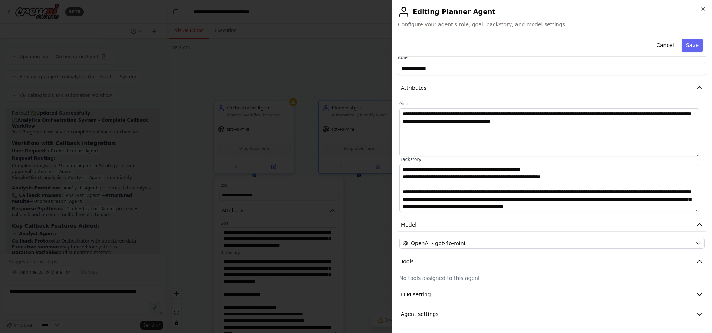 The width and height of the screenshot is (712, 333). I want to click on button: LLM setting, so click(552, 294).